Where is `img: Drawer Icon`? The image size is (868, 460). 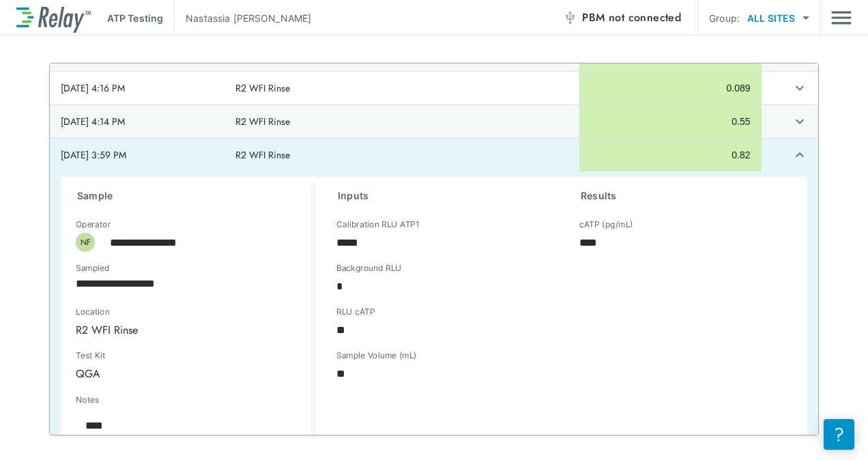 img: Drawer Icon is located at coordinates (841, 17).